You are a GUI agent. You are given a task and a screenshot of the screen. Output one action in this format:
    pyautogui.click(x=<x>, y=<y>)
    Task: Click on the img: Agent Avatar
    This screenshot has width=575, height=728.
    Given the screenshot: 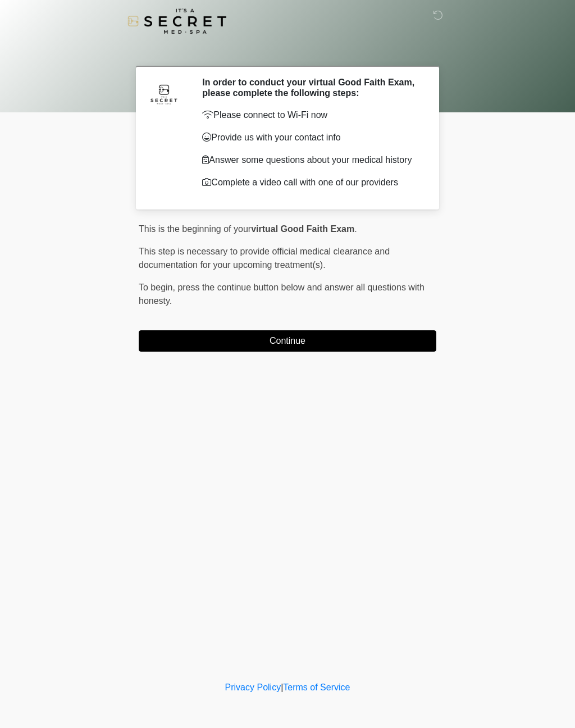 What is the action you would take?
    pyautogui.click(x=164, y=94)
    